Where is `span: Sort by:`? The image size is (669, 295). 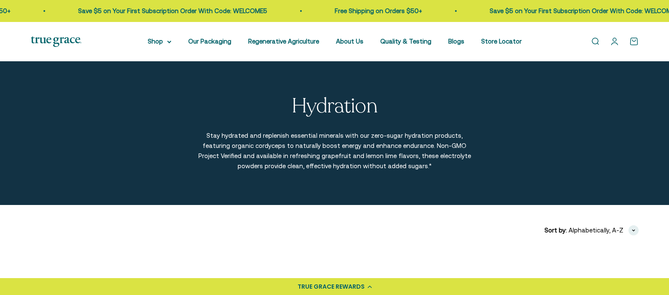 span: Sort by: is located at coordinates (556, 230).